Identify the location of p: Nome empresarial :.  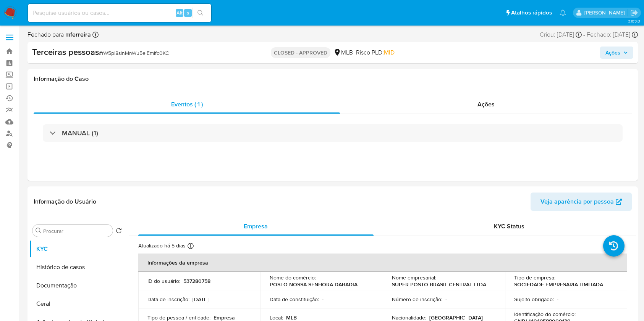
(414, 278).